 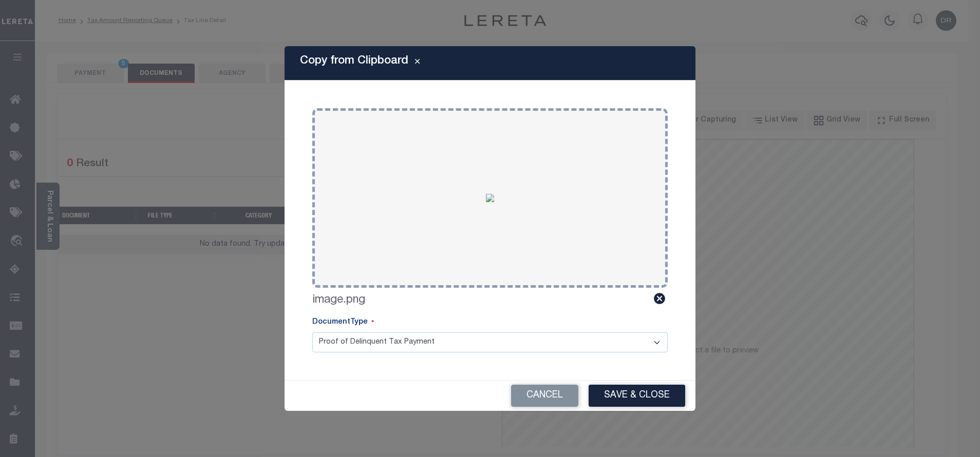 What do you see at coordinates (490, 198) in the screenshot?
I see `img: 38813d85-1984-4fe5-9ba2-2c272ceb4b2c` at bounding box center [490, 198].